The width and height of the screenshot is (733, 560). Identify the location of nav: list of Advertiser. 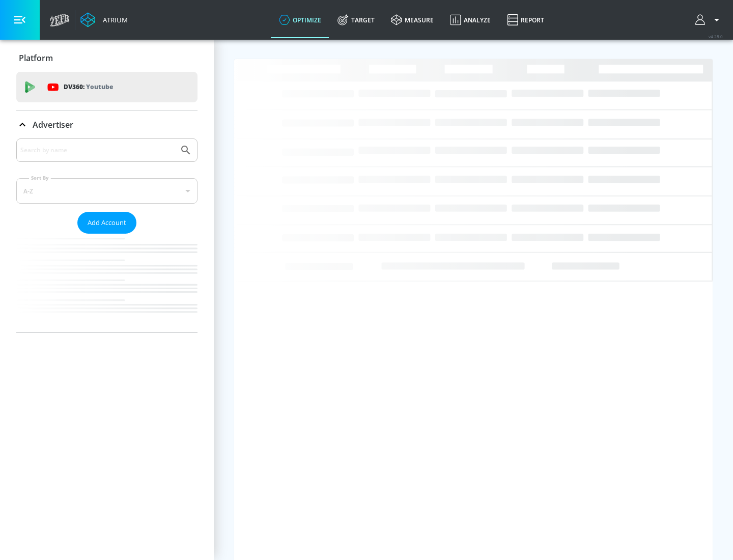
(107, 283).